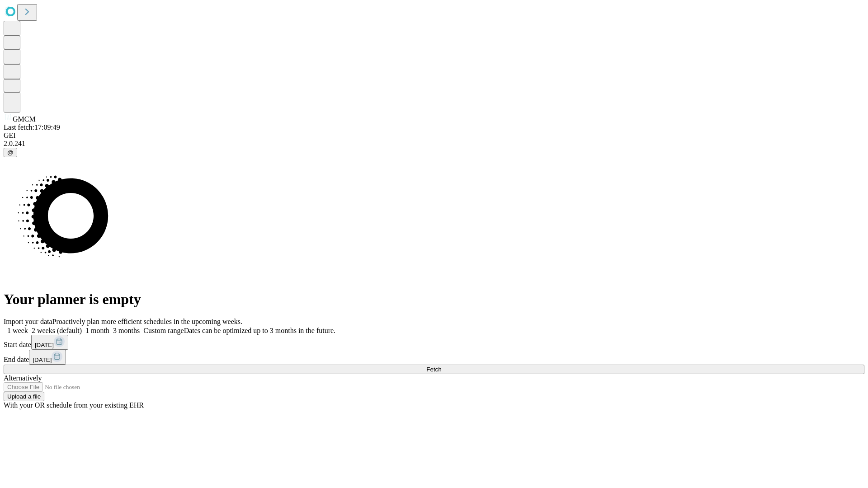  I want to click on div: 2.0.241, so click(434, 144).